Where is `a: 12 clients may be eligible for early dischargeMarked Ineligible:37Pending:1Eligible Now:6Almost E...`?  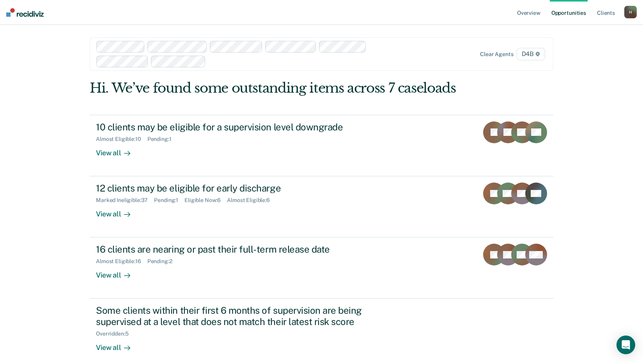 a: 12 clients may be eligible for early dischargeMarked Ineligible:37Pending:1Eligible Now:6Almost E... is located at coordinates (321, 207).